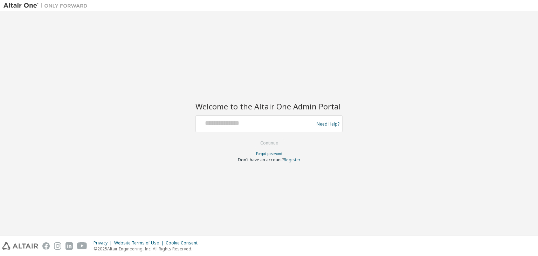  Describe the element at coordinates (104, 243) in the screenshot. I see `div: Privacy` at that location.